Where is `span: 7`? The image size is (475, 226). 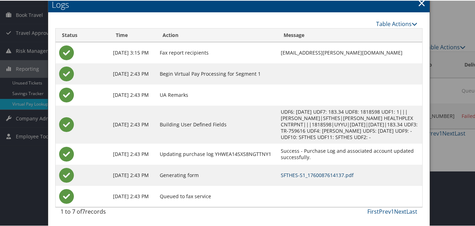
span: 7 is located at coordinates (83, 211).